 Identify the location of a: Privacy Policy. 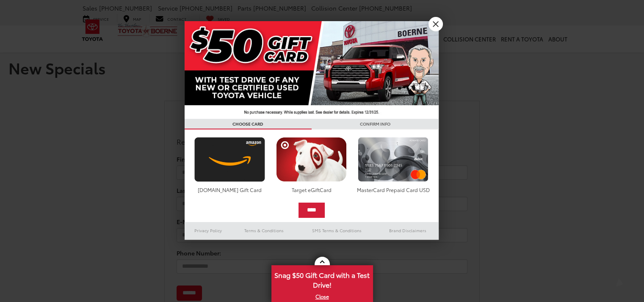
(209, 231).